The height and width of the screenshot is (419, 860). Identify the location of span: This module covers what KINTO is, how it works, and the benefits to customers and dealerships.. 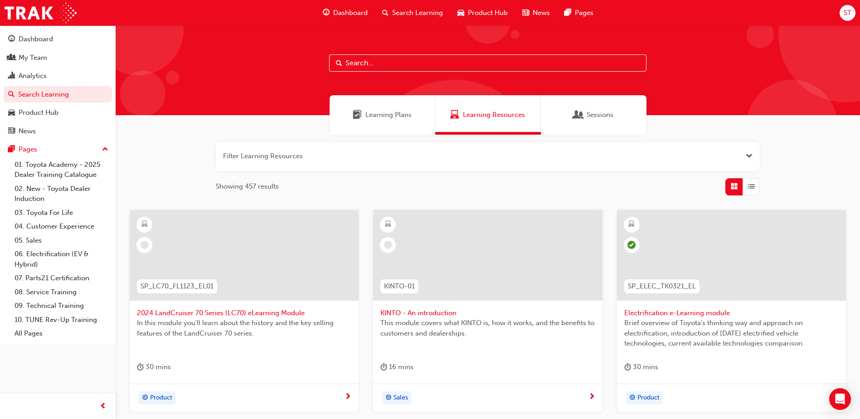
(487, 328).